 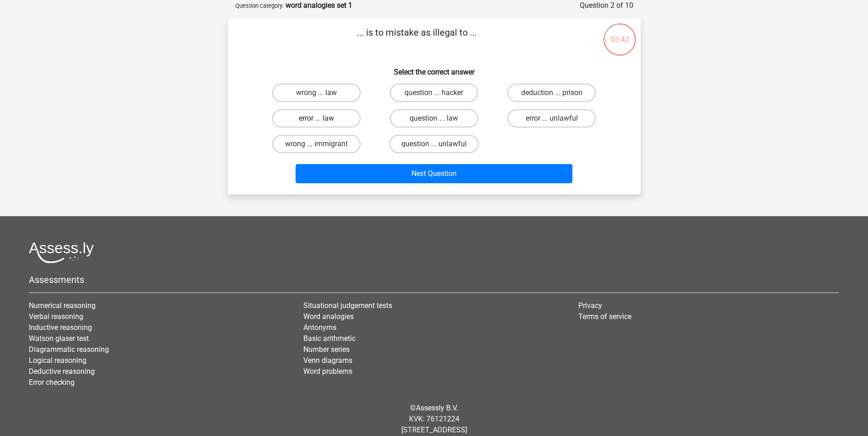 I want to click on button: Next Question, so click(x=434, y=174).